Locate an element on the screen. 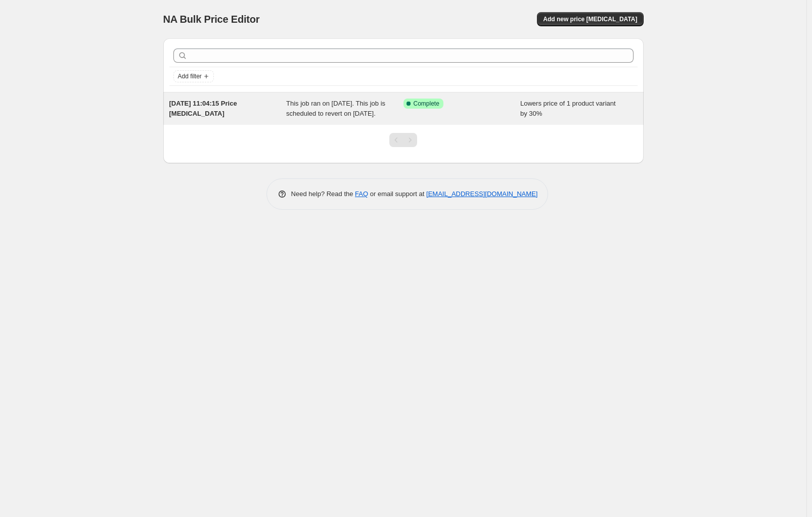 The width and height of the screenshot is (812, 517). span: Lowers price of 1 product variant by 30% is located at coordinates (568, 108).